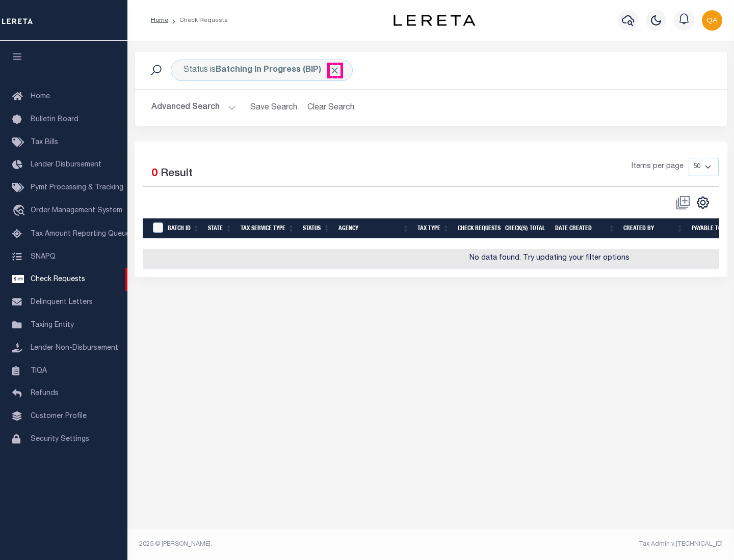 Image resolution: width=734 pixels, height=560 pixels. What do you see at coordinates (43, 257) in the screenshot?
I see `span: SNAPQ` at bounding box center [43, 257].